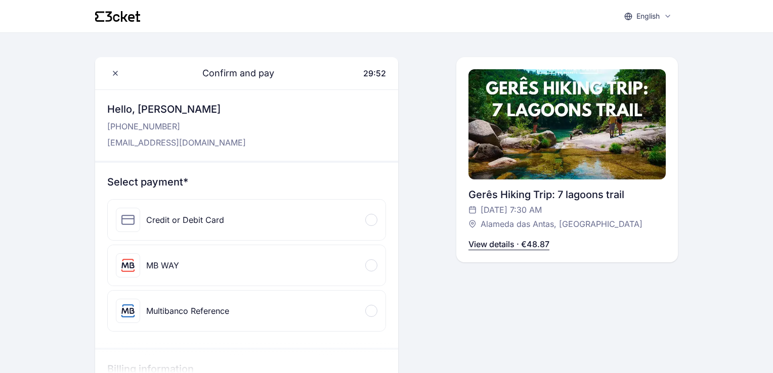 The height and width of the screenshot is (373, 773). I want to click on div: MB WAY, so click(162, 266).